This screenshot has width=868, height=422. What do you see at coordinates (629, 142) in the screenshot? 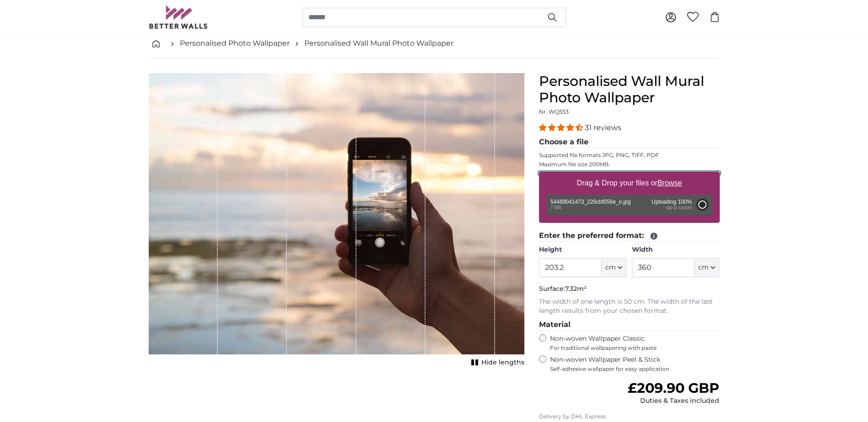
I see `legend: Choose a file` at bounding box center [629, 142].